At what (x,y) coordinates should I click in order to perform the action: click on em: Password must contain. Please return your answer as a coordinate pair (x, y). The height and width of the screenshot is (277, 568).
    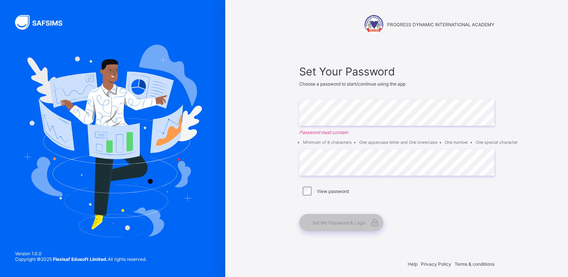
    Looking at the image, I should click on (397, 132).